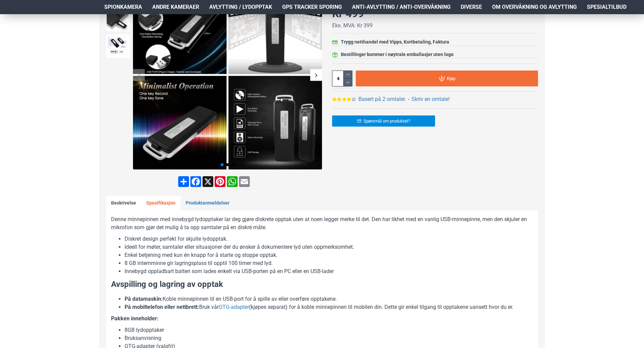  What do you see at coordinates (233, 164) in the screenshot?
I see `span: Go to slide 3` at bounding box center [233, 164].